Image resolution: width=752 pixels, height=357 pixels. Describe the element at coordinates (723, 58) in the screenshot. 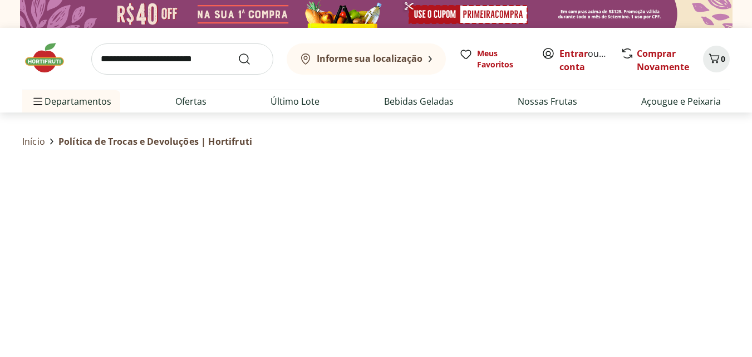

I see `span: 0` at that location.